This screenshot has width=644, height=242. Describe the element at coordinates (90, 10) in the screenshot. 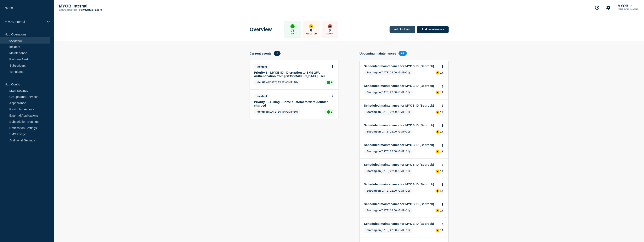

I see `a: View Status Page` at that location.